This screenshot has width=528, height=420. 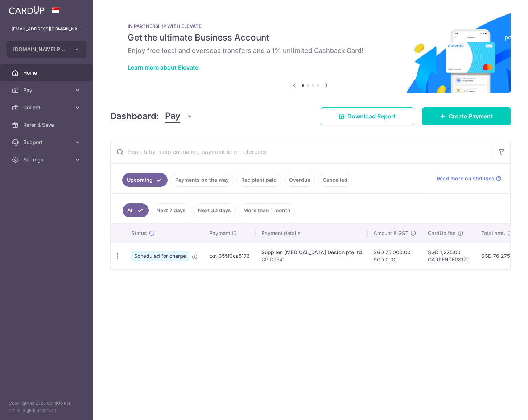 What do you see at coordinates (311, 52) in the screenshot?
I see `img: Renovation banner` at bounding box center [311, 52].